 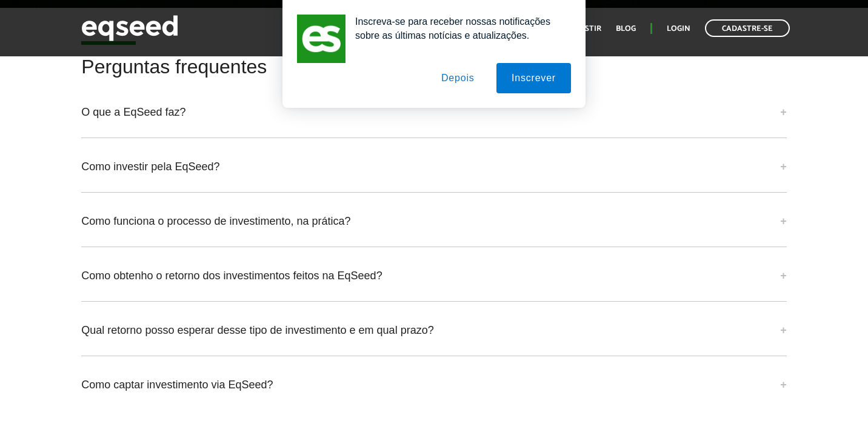 I want to click on button: Inscrever, so click(x=533, y=78).